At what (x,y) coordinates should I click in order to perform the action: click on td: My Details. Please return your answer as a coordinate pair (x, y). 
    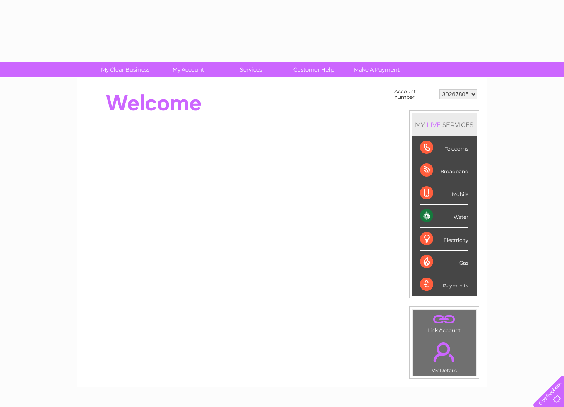
    Looking at the image, I should click on (444, 356).